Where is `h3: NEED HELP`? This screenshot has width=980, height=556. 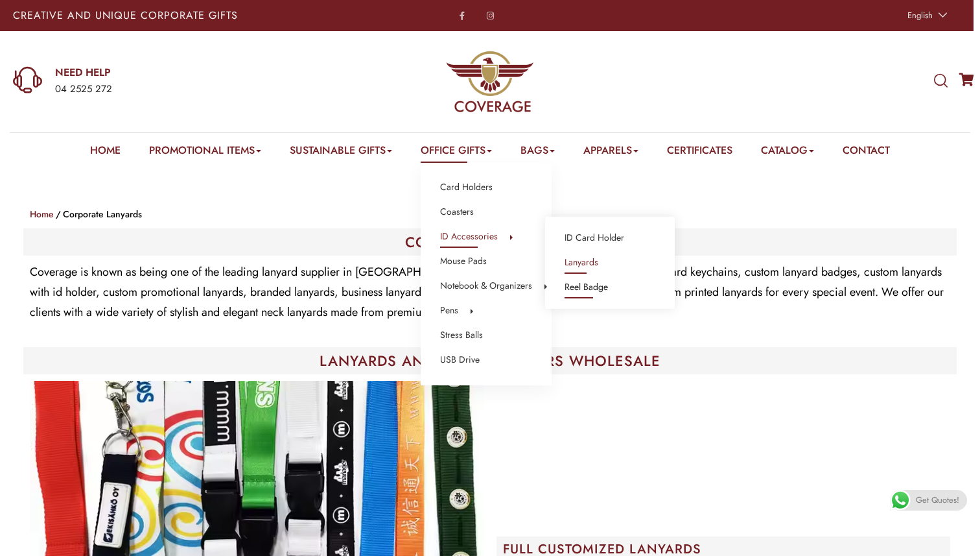 h3: NEED HELP is located at coordinates (187, 73).